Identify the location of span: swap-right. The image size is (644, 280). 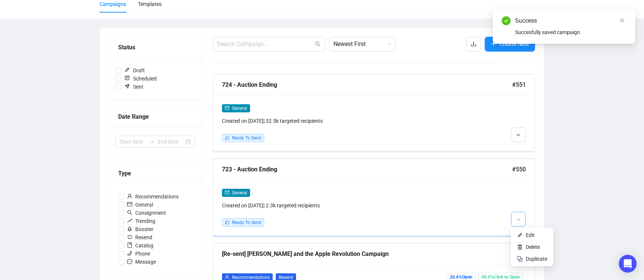
(152, 142).